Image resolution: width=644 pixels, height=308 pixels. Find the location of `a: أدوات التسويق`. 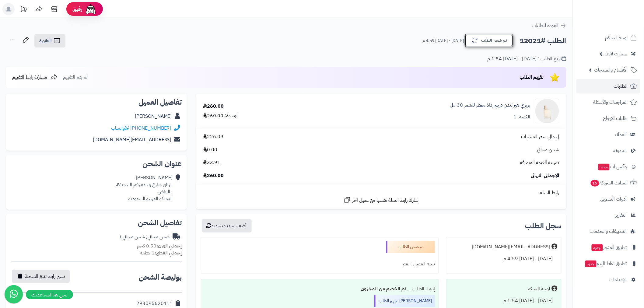

a: أدوات التسويق is located at coordinates (608, 199).